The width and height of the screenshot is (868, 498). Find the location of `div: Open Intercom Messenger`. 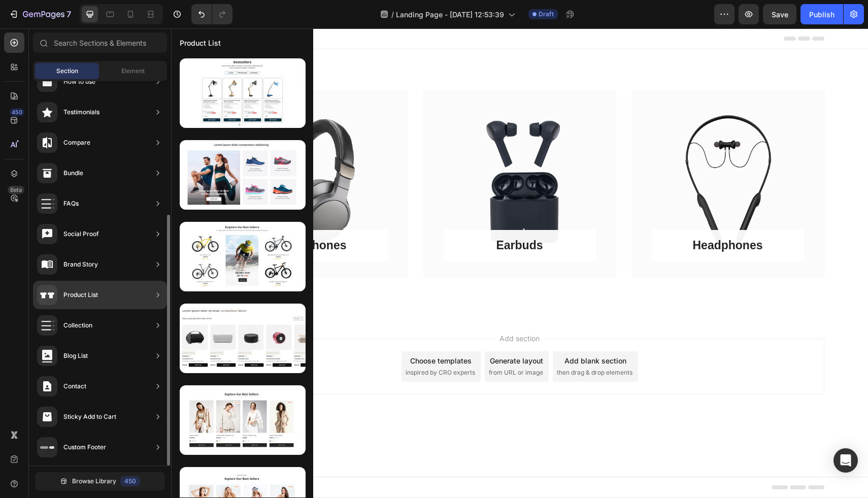

div: Open Intercom Messenger is located at coordinates (845, 460).